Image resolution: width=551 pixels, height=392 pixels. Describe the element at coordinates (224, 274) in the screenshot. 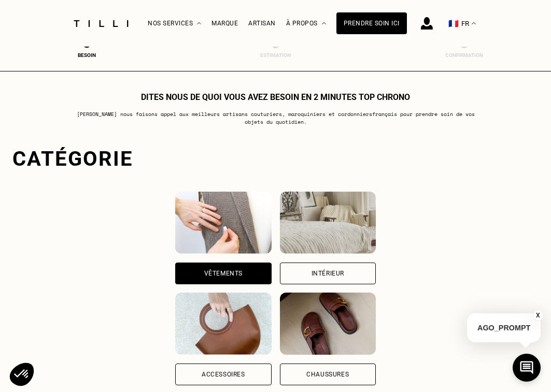

I see `div: Vêtements` at that location.